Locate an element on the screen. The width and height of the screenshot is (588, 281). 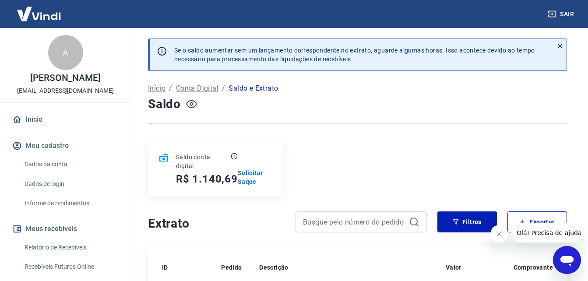
button: Filtros is located at coordinates (467, 222).